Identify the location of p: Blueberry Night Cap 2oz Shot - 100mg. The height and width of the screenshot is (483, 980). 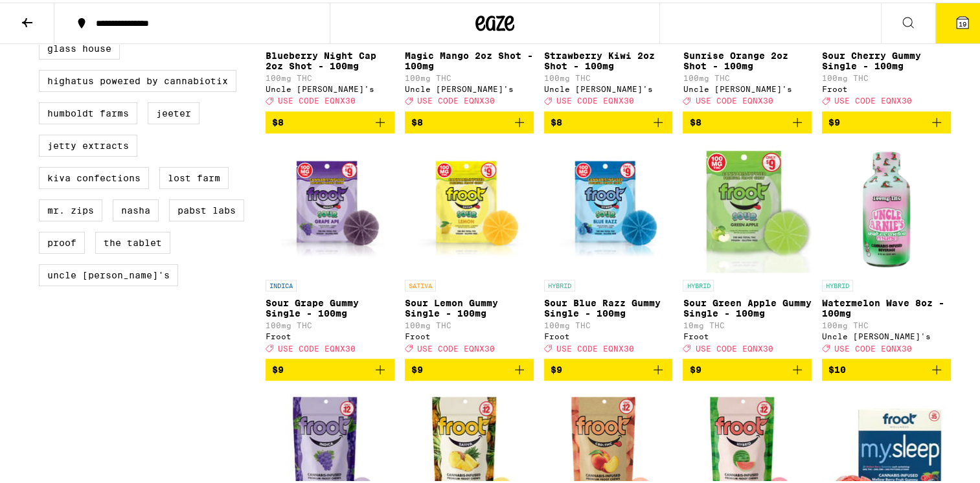
(330, 58).